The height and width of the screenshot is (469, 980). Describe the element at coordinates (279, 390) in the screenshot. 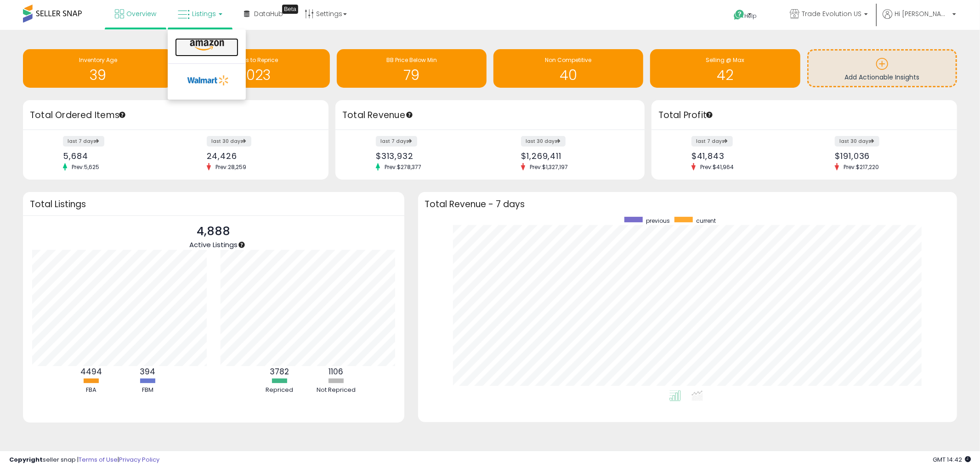

I see `div: Repriced` at that location.